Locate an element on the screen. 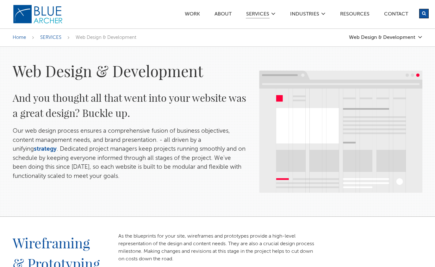  a: Contact is located at coordinates (396, 15).